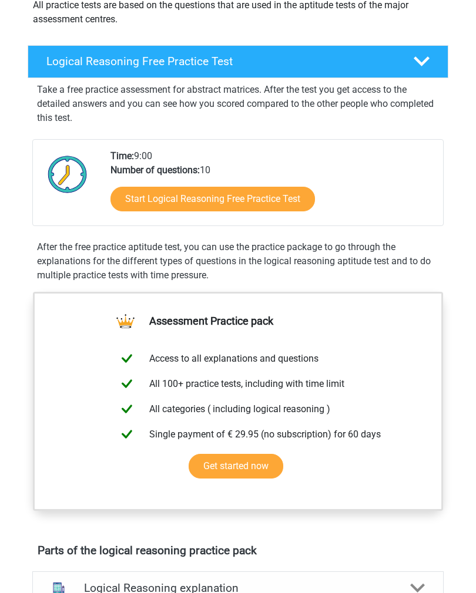 This screenshot has width=476, height=593. I want to click on div: After the free practice aptitude test, you can use the practice package to go through the explana..., so click(238, 262).